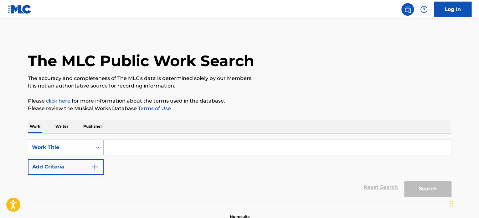 This screenshot has width=479, height=218. Describe the element at coordinates (408, 9) in the screenshot. I see `img: search` at that location.